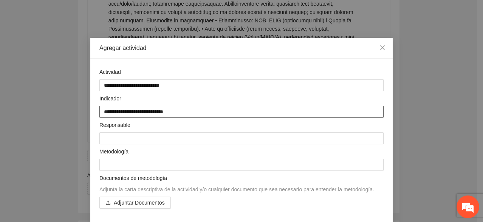 Image resolution: width=483 pixels, height=222 pixels. Describe the element at coordinates (237, 189) in the screenshot. I see `span: Adjunta la carta descriptiva de la actividad y/o cualquier documento que sea necesario para enten...` at that location.